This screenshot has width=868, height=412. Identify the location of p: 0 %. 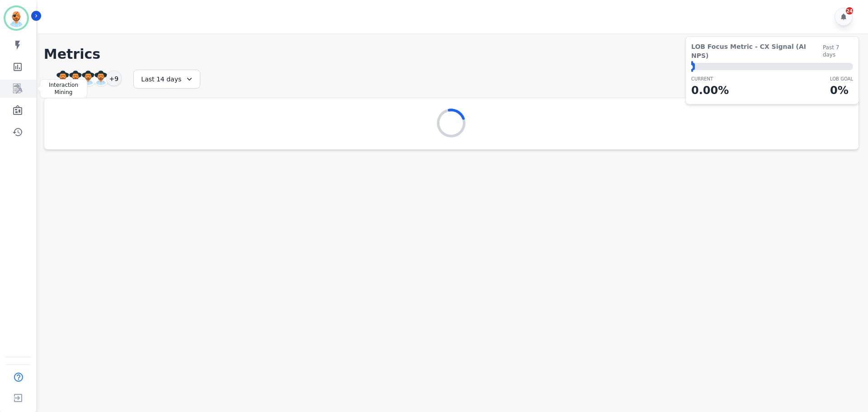
(841, 91).